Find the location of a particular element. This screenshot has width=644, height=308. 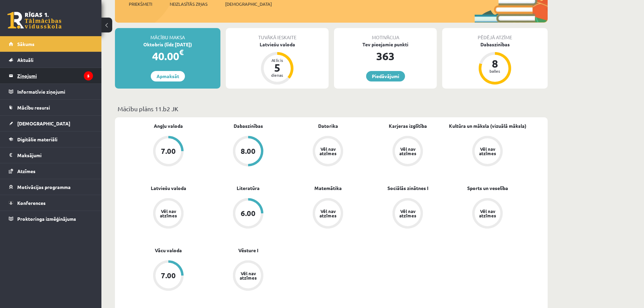

a: Kultūra un māksla (vizuālā māksla) is located at coordinates (487, 126).